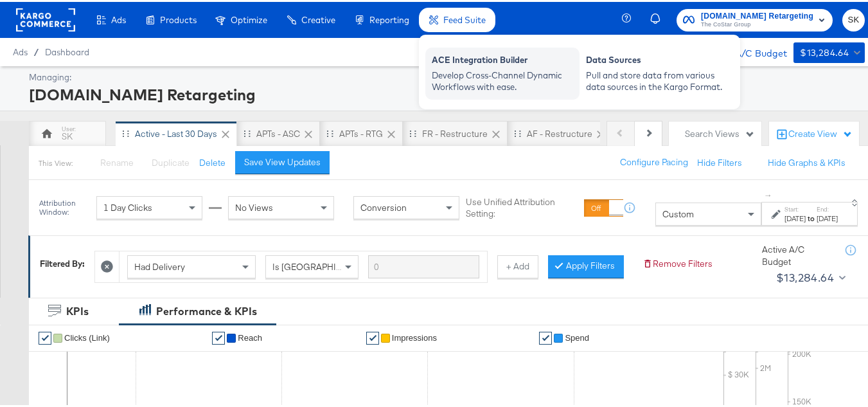 This screenshot has height=407, width=868. I want to click on span: Creative, so click(318, 18).